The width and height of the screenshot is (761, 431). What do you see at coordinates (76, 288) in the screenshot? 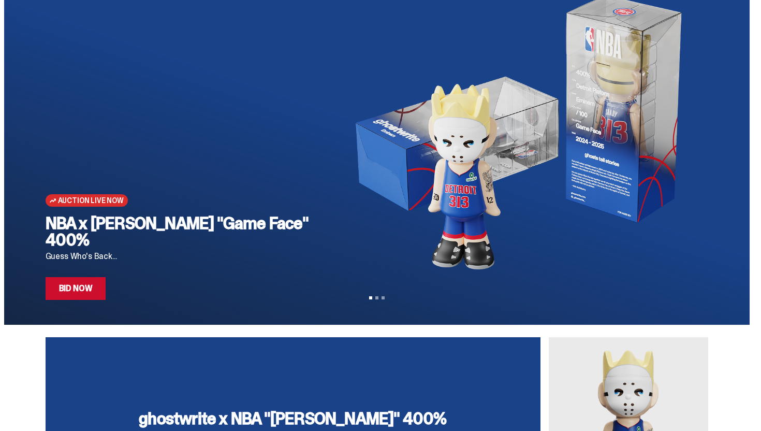
I see `a: Bid Now` at bounding box center [76, 288].